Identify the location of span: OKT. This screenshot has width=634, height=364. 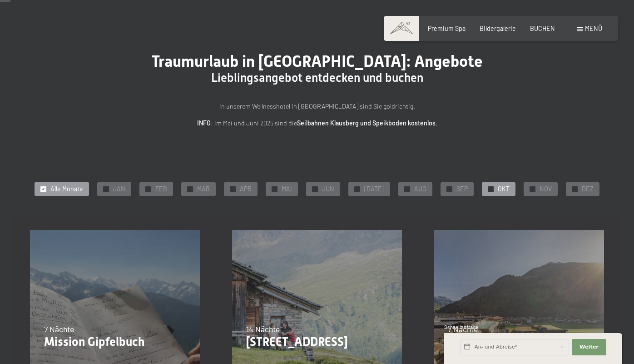
(504, 189).